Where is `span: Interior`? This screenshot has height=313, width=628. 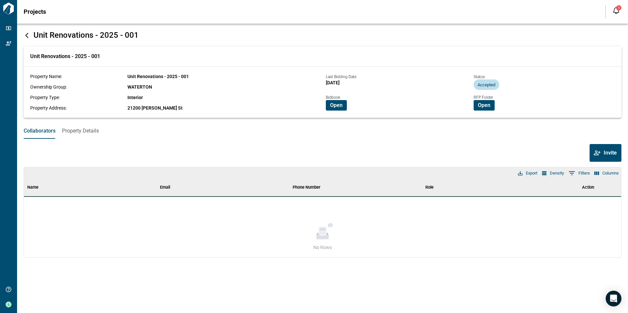 span: Interior is located at coordinates (135, 97).